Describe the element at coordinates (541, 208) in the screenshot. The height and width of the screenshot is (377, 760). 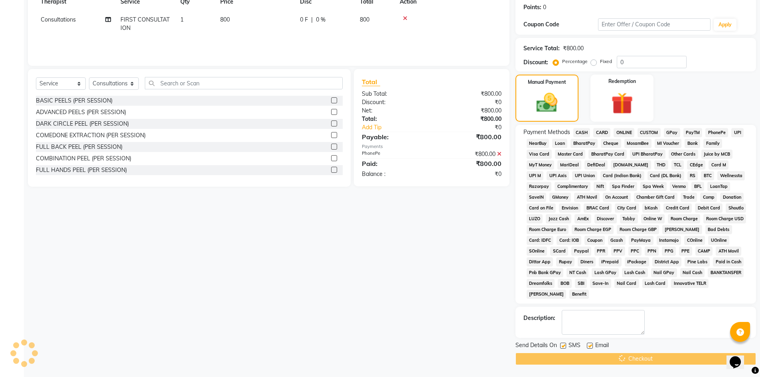
I see `span: Card on File` at that location.